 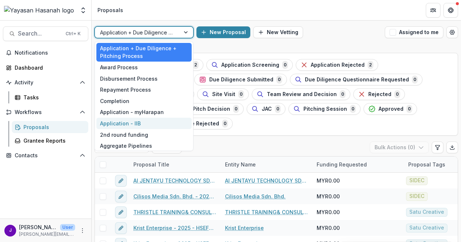 What do you see at coordinates (48, 67) in the screenshot?
I see `div: Dashboard` at bounding box center [48, 67].